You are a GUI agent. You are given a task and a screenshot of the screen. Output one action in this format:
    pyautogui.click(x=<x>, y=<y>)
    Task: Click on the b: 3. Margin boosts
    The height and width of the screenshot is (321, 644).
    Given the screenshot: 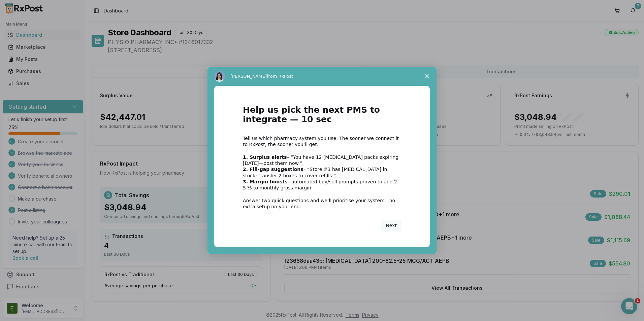 What is the action you would take?
    pyautogui.click(x=265, y=182)
    